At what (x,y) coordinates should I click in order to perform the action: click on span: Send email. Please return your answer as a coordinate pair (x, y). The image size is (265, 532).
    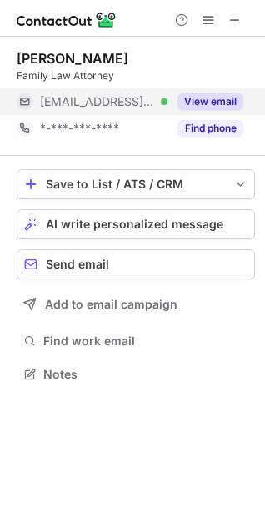
    Looking at the image, I should click on (77, 264).